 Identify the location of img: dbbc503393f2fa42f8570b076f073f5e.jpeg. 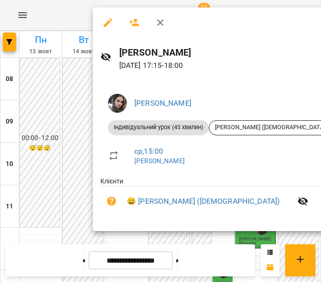
(117, 103).